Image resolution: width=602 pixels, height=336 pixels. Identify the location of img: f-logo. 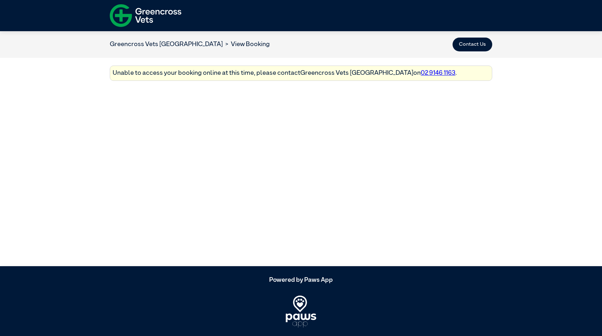
(146, 16).